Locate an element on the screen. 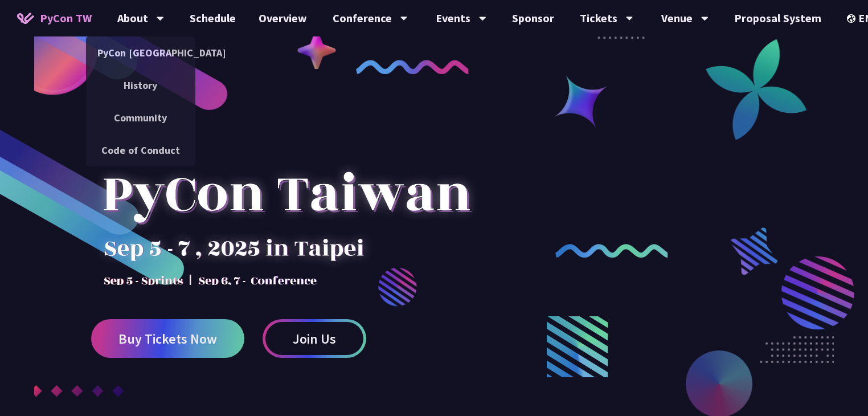 The height and width of the screenshot is (416, 868). img: Locale Icon is located at coordinates (853, 18).